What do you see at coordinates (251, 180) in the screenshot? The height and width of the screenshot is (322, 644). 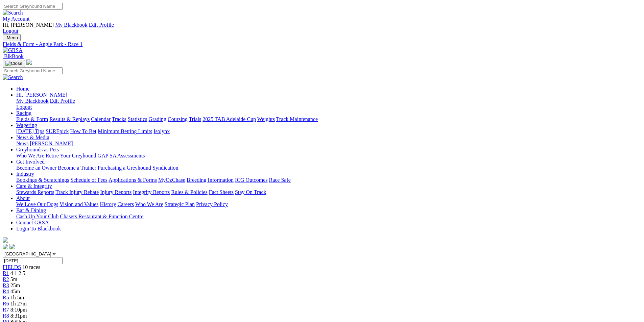 I see `a: ICG Outcomes` at bounding box center [251, 180].